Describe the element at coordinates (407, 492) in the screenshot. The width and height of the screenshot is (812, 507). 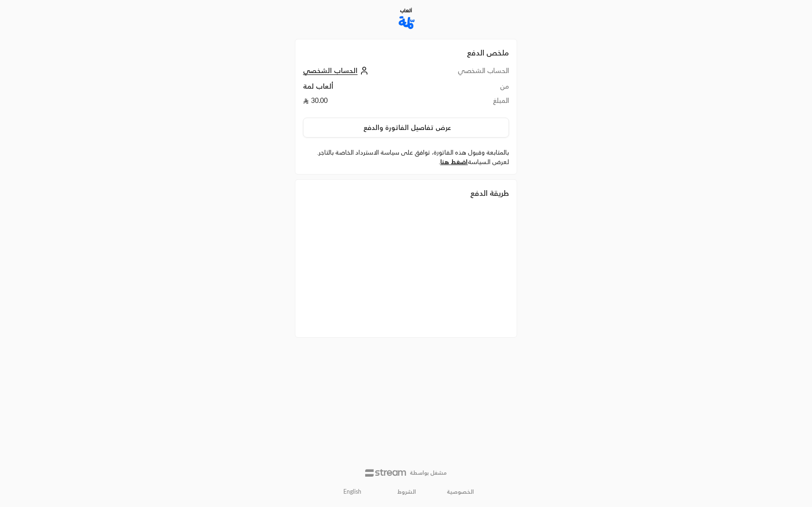
I see `a: الشروط` at that location.